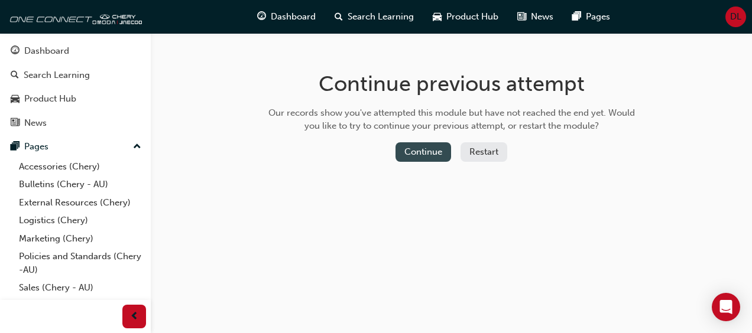  Describe the element at coordinates (74, 17) in the screenshot. I see `img: oneconnect` at that location.